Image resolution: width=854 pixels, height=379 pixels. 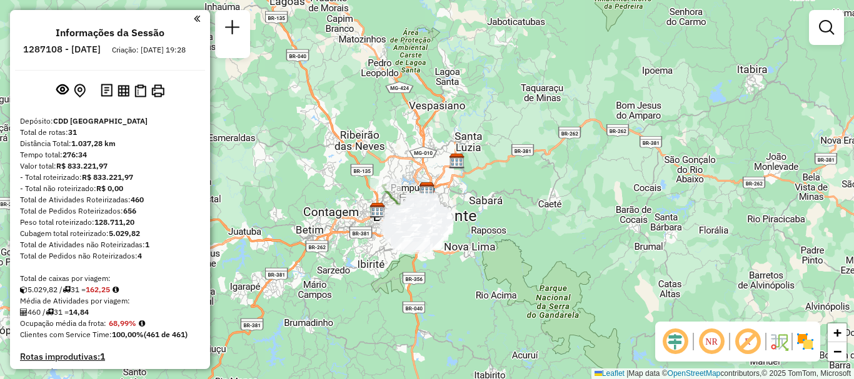 What do you see at coordinates (377, 211) in the screenshot?
I see `img: CDD Contagem` at bounding box center [377, 211].